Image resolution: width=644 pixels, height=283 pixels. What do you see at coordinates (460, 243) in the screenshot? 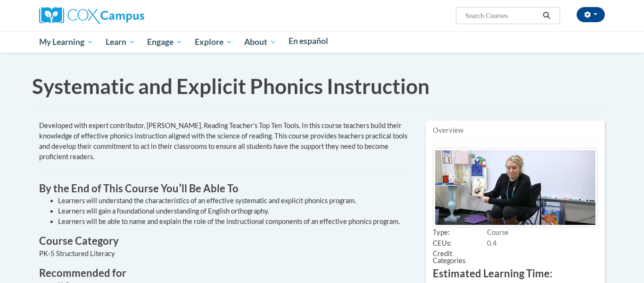
I see `span: CEUs:` at bounding box center [460, 243].